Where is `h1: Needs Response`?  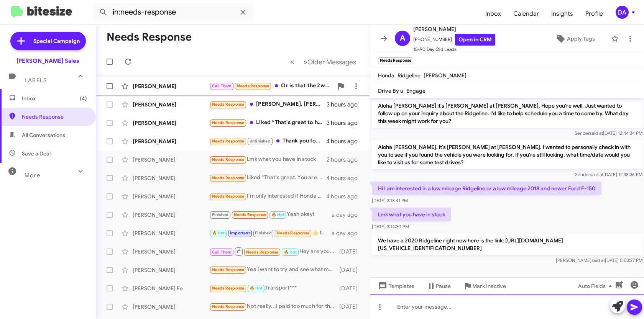 h1: Needs Response is located at coordinates (149, 37).